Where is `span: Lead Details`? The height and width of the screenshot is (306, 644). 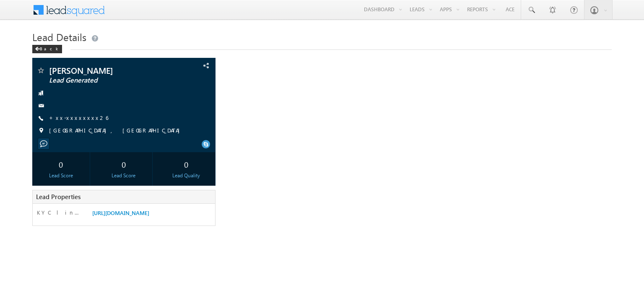 span: Lead Details is located at coordinates (59, 37).